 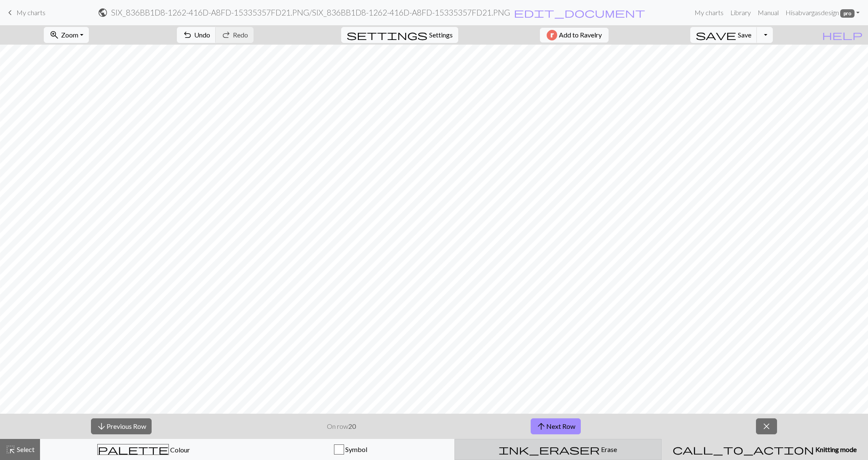 What do you see at coordinates (387, 35) in the screenshot?
I see `span: settings` at bounding box center [387, 35].